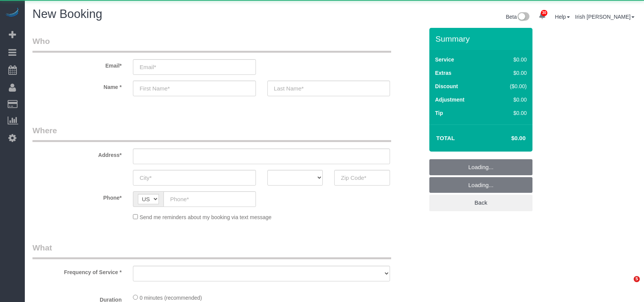 This screenshot has width=644, height=302. What do you see at coordinates (12, 13) in the screenshot?
I see `a: Automaid Logo` at bounding box center [12, 13].